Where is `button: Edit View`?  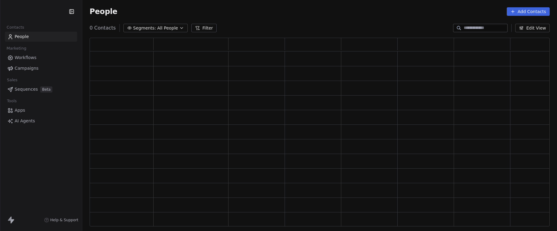
button: Edit View is located at coordinates (532, 28).